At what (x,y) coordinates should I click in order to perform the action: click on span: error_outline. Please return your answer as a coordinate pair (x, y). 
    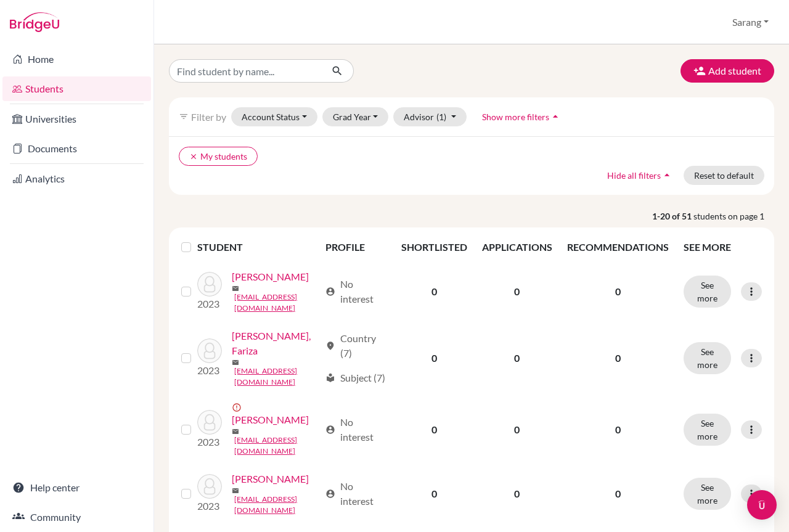
    Looking at the image, I should click on (238, 407).